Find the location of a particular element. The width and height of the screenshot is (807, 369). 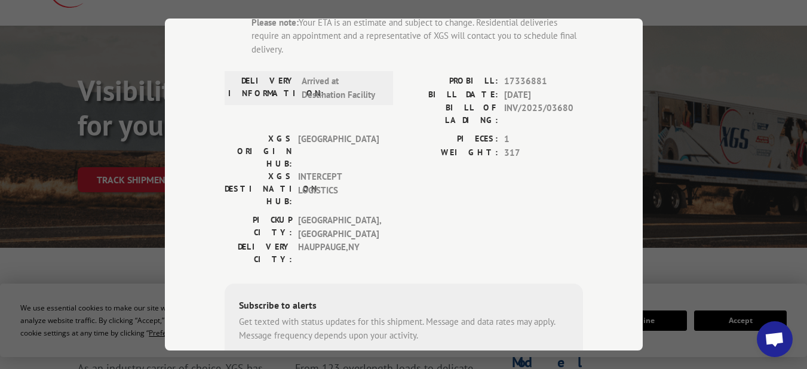

span: 17336881 is located at coordinates (544, 81).